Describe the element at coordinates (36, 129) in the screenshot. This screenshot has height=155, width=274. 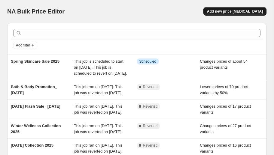
I see `span: Winter Wellness Collection 2025` at that location.